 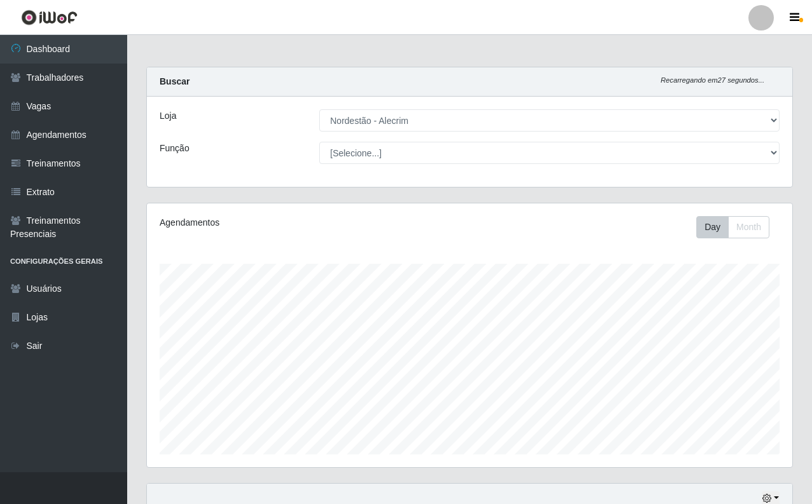 I want to click on label: Loja, so click(x=168, y=115).